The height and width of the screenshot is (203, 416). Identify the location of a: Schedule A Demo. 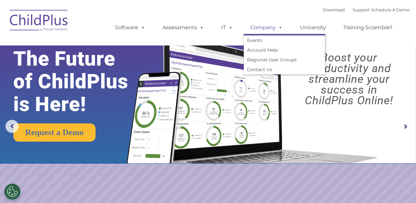
(390, 10).